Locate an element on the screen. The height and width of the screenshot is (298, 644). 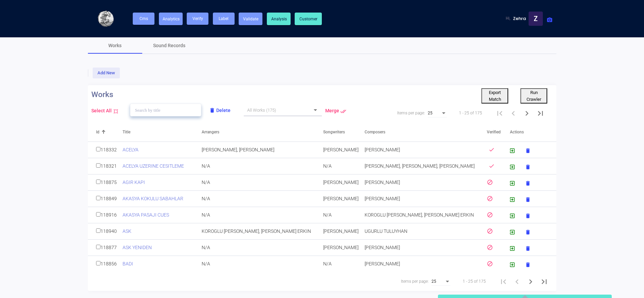
a: AKASYA KOKULU SABAHLAR is located at coordinates (152, 199).